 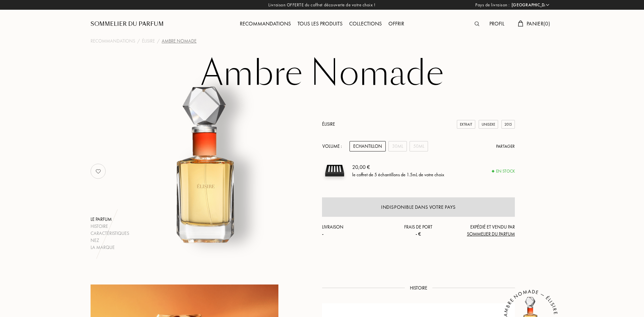 I want to click on a: Profil, so click(x=497, y=24).